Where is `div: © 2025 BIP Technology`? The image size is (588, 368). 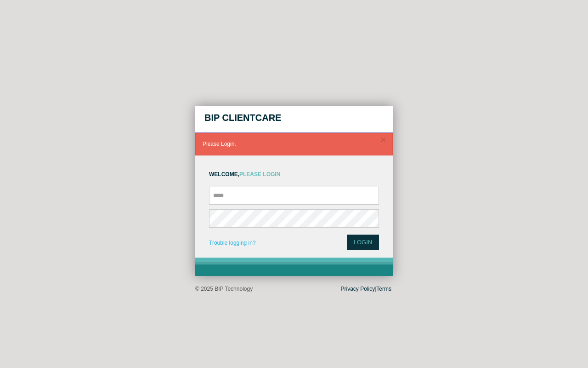
div: © 2025 BIP Technology is located at coordinates (294, 289).